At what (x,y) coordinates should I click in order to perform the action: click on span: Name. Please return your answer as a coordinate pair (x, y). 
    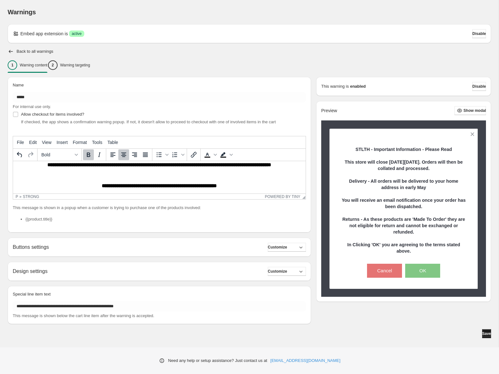
    Looking at the image, I should click on (18, 85).